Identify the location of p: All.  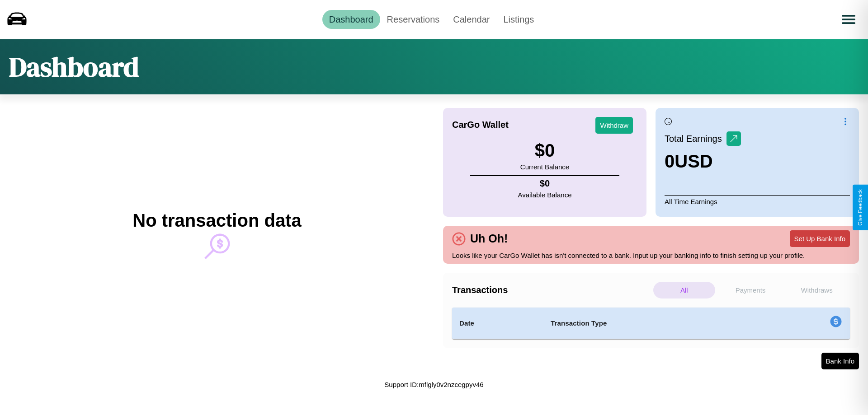
(684, 290).